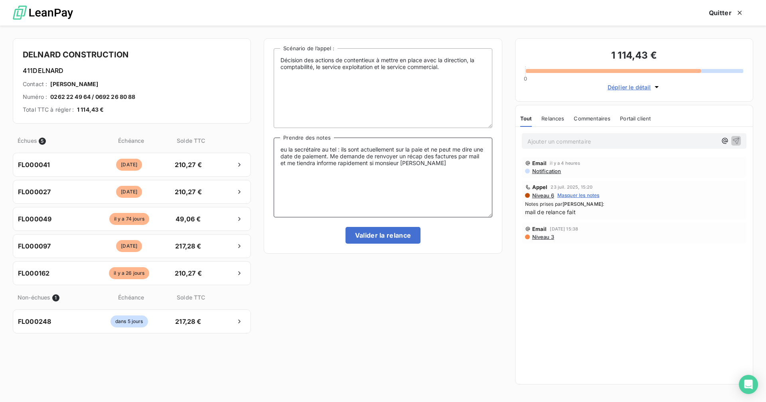 The width and height of the screenshot is (766, 402). Describe the element at coordinates (129, 273) in the screenshot. I see `span: il y a 26 jours` at that location.